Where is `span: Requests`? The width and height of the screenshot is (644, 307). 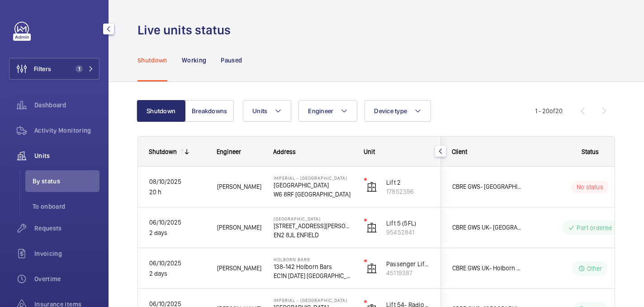
span: Requests is located at coordinates (67, 228).